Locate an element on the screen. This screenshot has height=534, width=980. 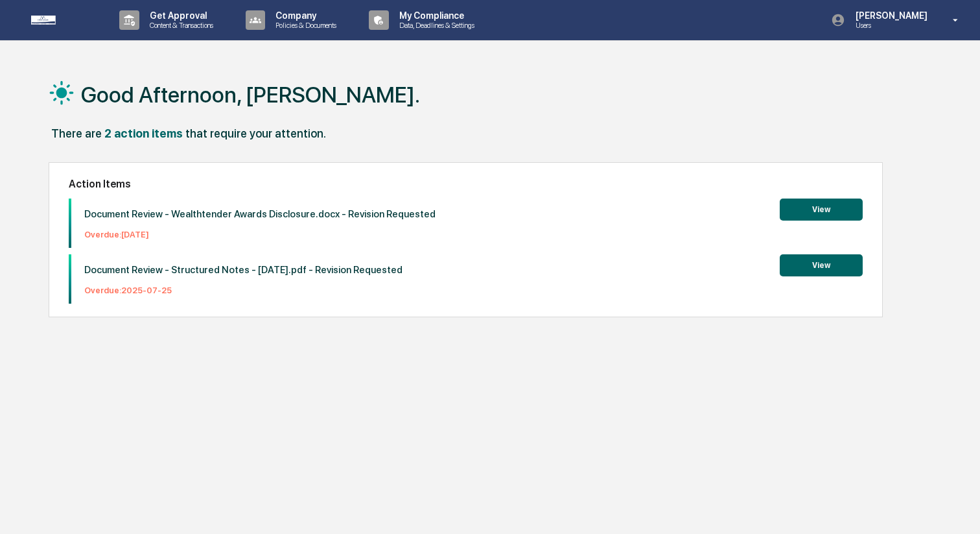
p: Document Review - Wealthtender Awards Disclosure.docx - Revision Requested is located at coordinates (260, 214).